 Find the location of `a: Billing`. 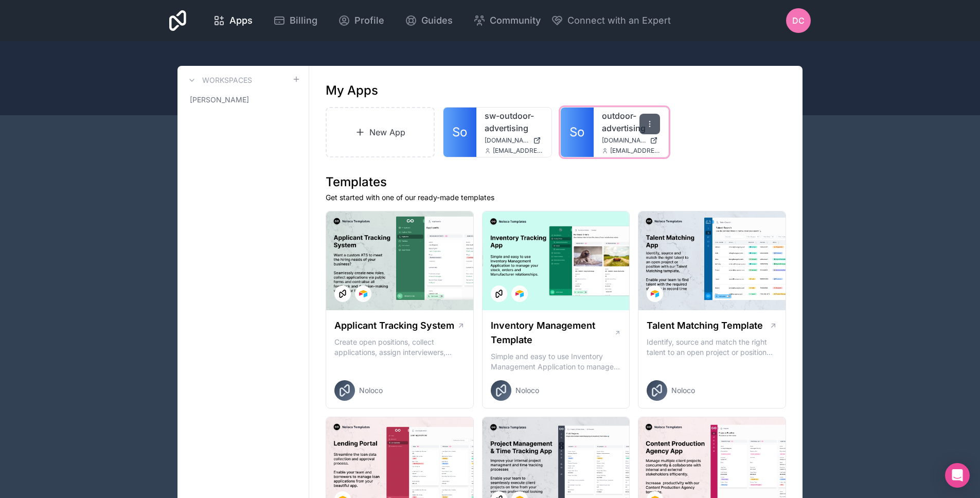

a: Billing is located at coordinates (295, 21).